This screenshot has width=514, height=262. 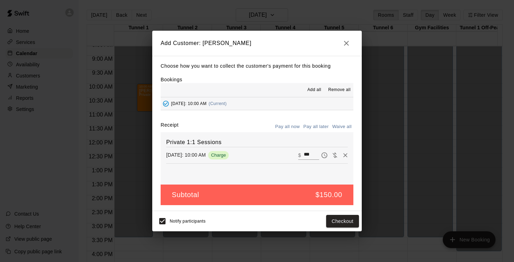 I want to click on h5: Subtotal, so click(x=185, y=195).